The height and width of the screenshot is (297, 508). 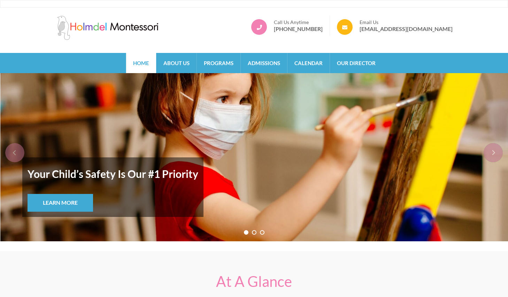 What do you see at coordinates (264, 63) in the screenshot?
I see `a: Admissions` at bounding box center [264, 63].